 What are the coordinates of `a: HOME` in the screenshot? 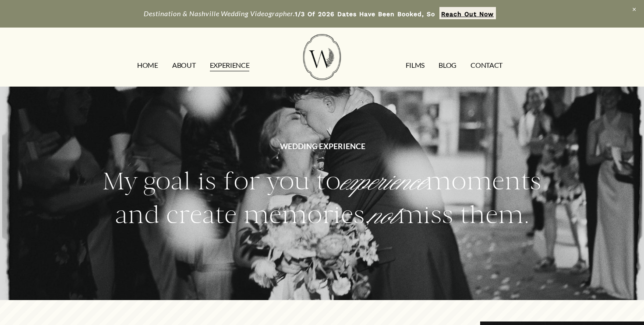 It's located at (148, 65).